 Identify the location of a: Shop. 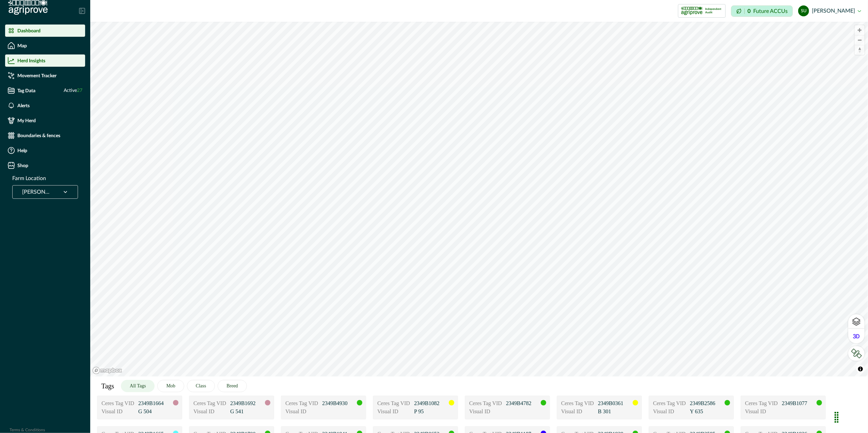
(45, 166).